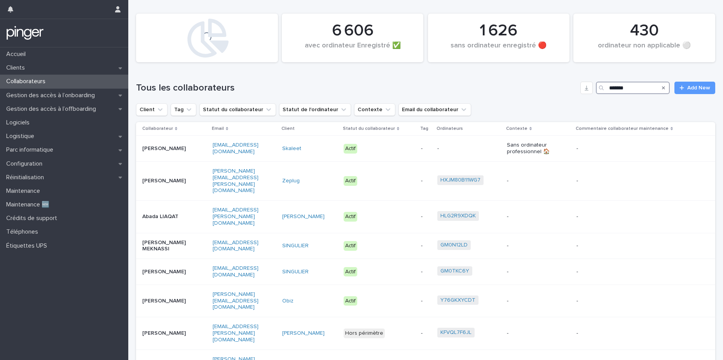 The image size is (723, 360). What do you see at coordinates (288, 301) in the screenshot?
I see `a: Obiz` at bounding box center [288, 301].